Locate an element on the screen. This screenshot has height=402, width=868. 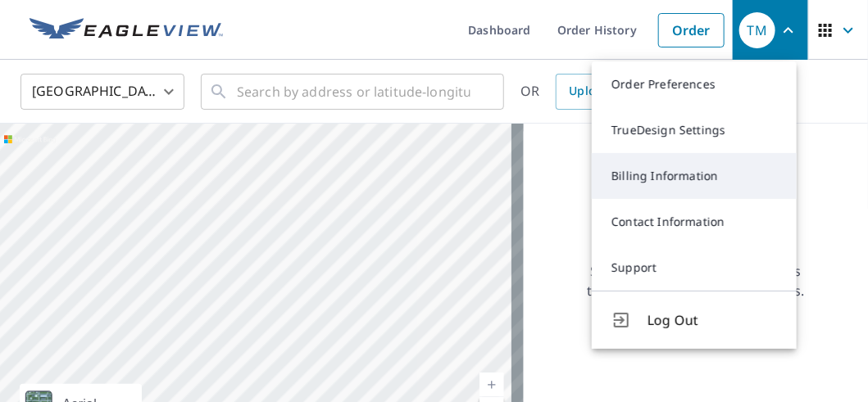
a: Upload Blueprint is located at coordinates (619, 92).